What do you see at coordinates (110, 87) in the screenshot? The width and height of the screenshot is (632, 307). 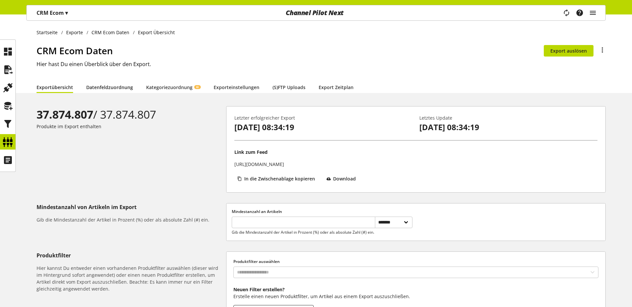 I see `a: Datenfeldzuordnung` at bounding box center [110, 87].